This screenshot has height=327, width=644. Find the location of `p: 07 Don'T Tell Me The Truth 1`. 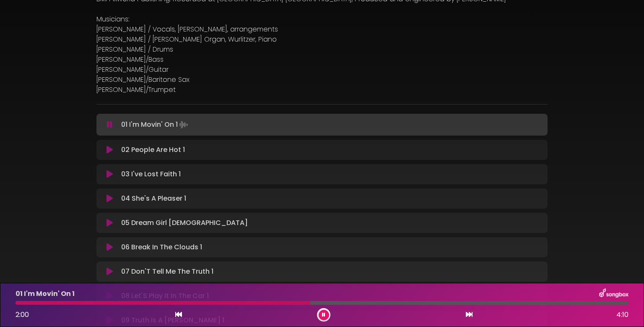

p: 07 Don'T Tell Me The Truth 1 is located at coordinates (167, 271).